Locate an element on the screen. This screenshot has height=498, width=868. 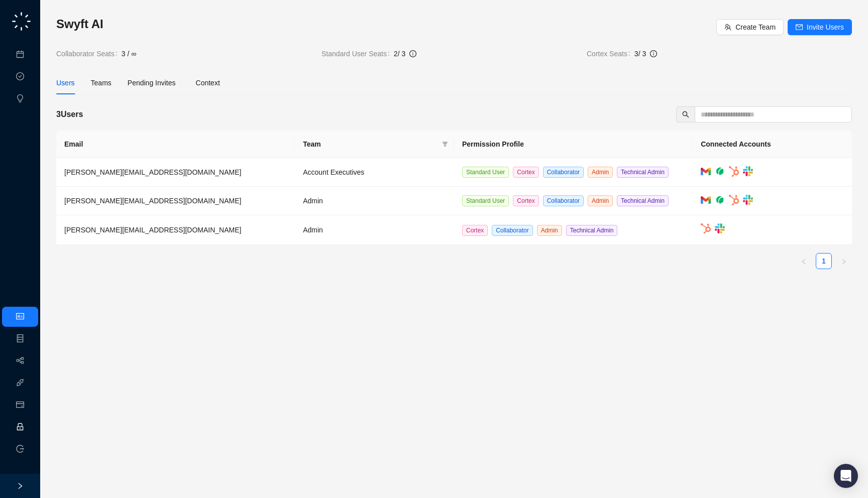
span: Pending Invites is located at coordinates (152, 83).